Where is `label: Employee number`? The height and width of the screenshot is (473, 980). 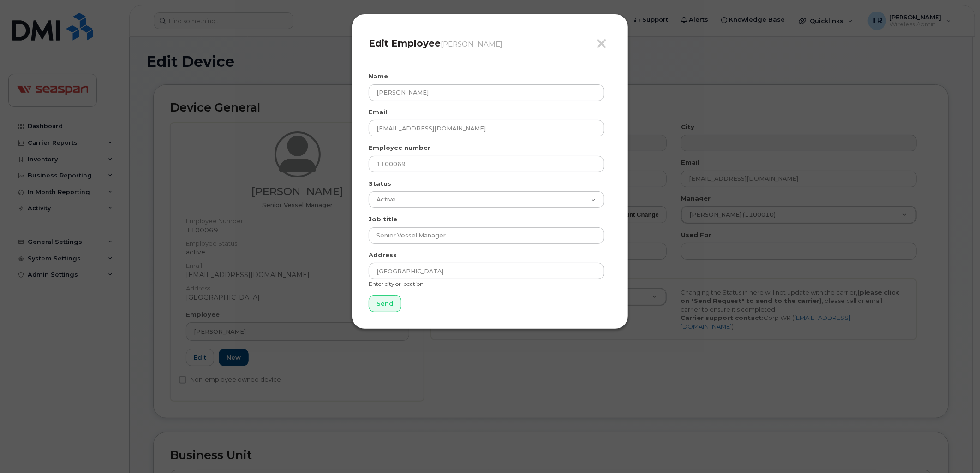 label: Employee number is located at coordinates (400, 148).